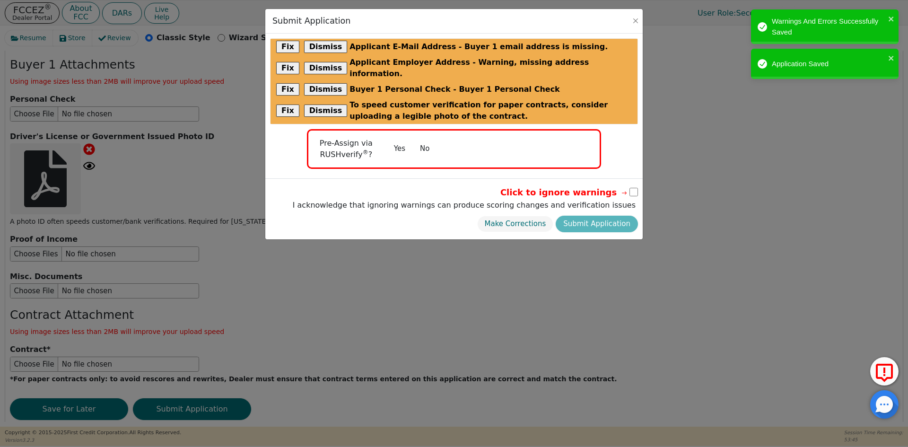  What do you see at coordinates (884, 371) in the screenshot?
I see `button: Report Error to FCC` at bounding box center [884, 371].